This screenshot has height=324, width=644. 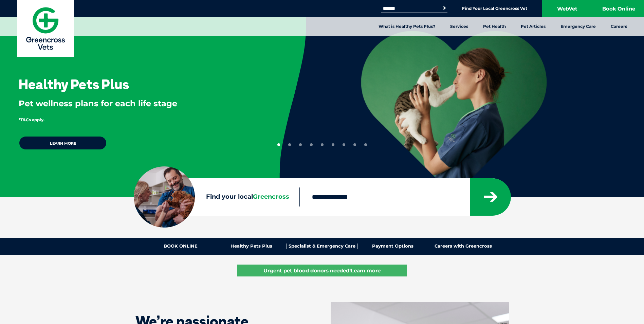 I want to click on span: Greencross, so click(x=271, y=196).